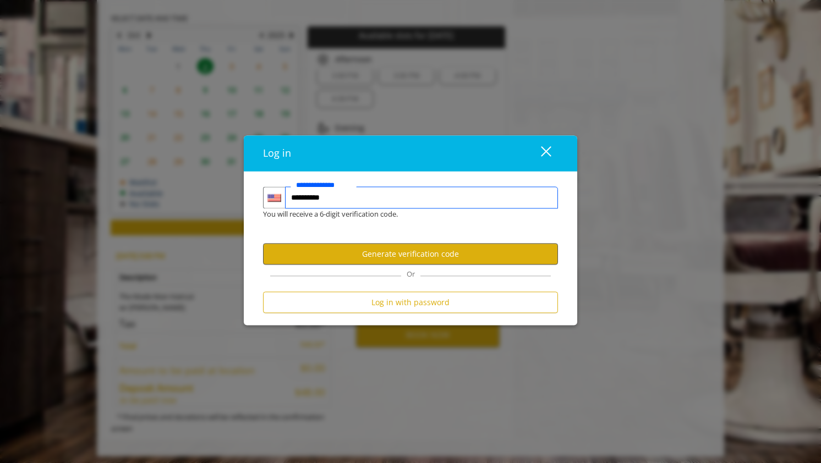  I want to click on button: Generate verification code, so click(410, 254).